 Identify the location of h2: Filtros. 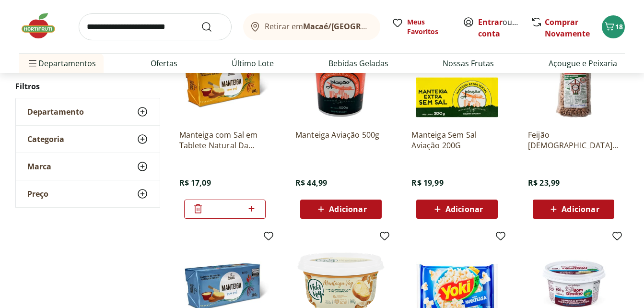
(88, 86).